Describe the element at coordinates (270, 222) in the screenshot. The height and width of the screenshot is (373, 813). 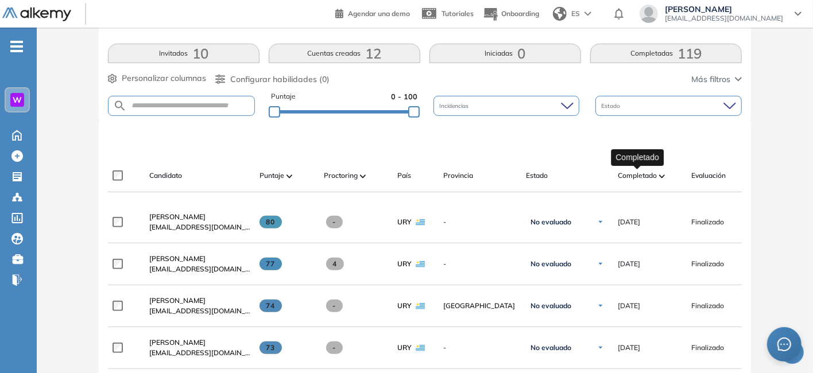
I see `span: 80` at that location.